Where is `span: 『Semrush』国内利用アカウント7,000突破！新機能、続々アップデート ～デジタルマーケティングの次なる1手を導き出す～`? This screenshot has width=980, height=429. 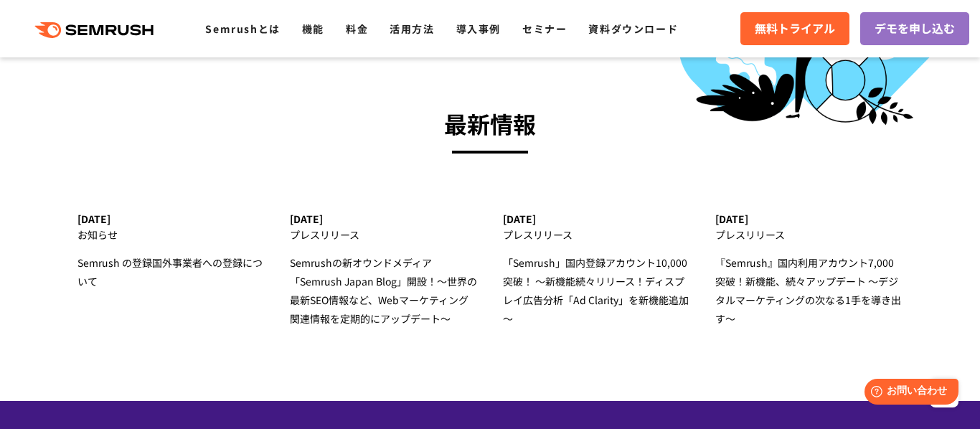
span: 『Semrush』国内利用アカウント7,000突破！新機能、続々アップデート ～デジタルマーケティングの次なる1手を導き出す～ is located at coordinates (808, 291).